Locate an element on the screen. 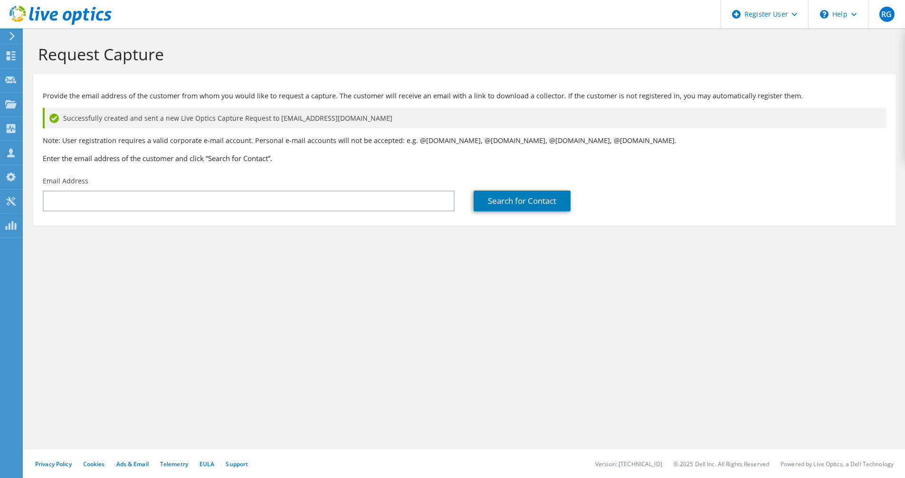 The width and height of the screenshot is (905, 478). a: Search for Contact is located at coordinates (522, 201).